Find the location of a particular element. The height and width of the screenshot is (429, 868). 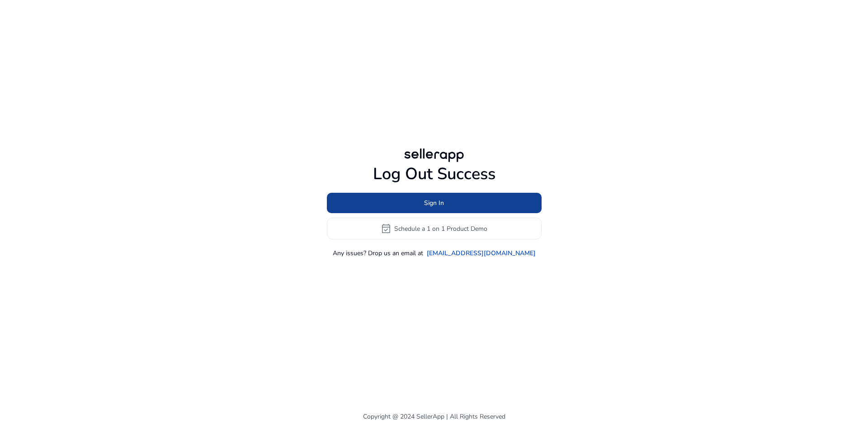

p: Any issues? Drop us an email at is located at coordinates (378, 253).